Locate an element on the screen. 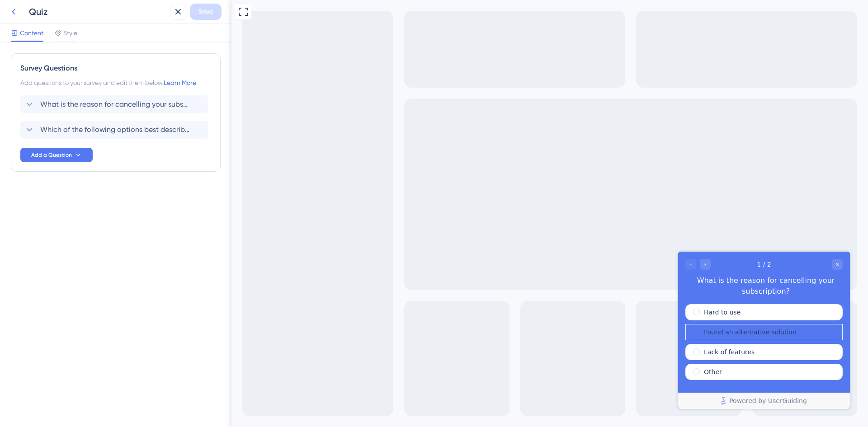  span: Save is located at coordinates (206, 12).